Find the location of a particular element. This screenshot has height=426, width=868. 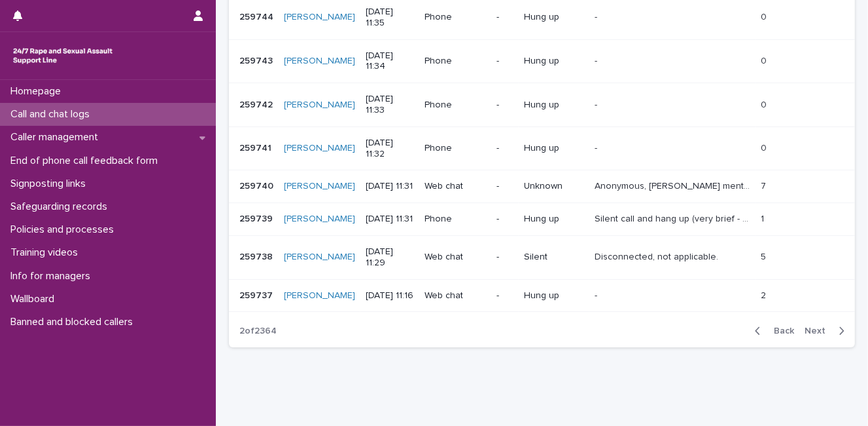

p: Info for managers is located at coordinates (53, 276).